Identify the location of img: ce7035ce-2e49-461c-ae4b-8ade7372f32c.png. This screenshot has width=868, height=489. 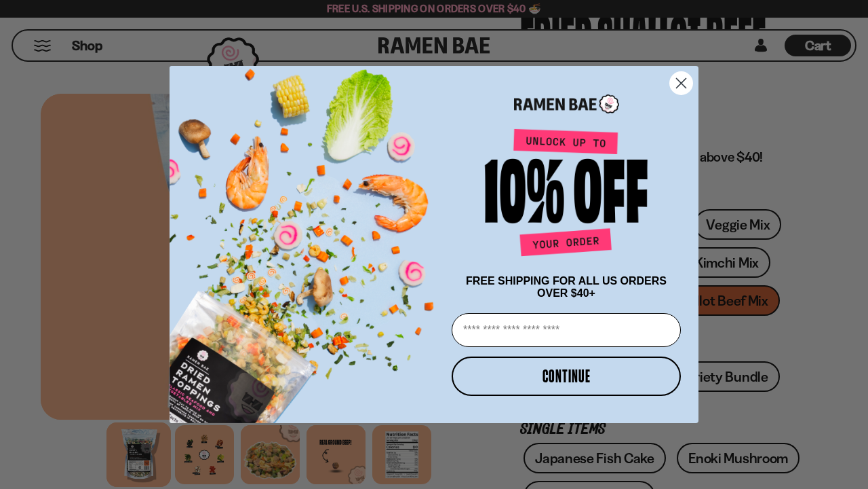
(308, 238).